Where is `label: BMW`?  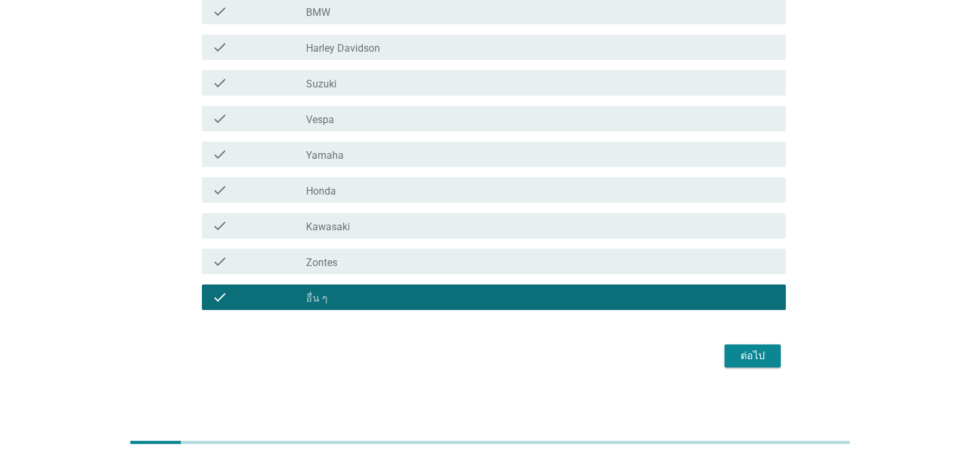
label: BMW is located at coordinates (318, 13).